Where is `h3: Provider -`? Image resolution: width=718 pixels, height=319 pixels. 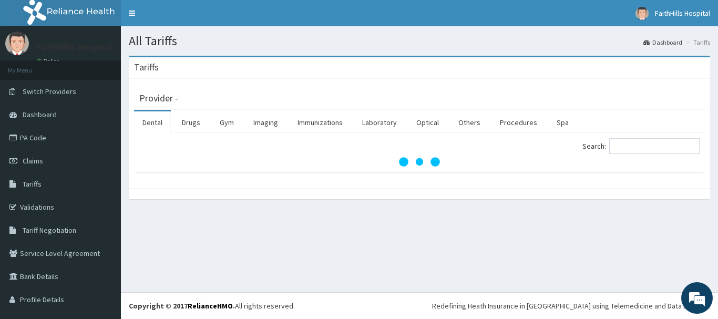
h3: Provider - is located at coordinates (159, 98).